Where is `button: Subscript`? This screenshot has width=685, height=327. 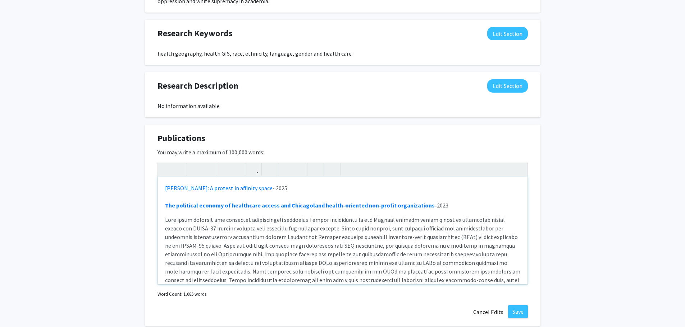 button: Subscript is located at coordinates (237, 169).